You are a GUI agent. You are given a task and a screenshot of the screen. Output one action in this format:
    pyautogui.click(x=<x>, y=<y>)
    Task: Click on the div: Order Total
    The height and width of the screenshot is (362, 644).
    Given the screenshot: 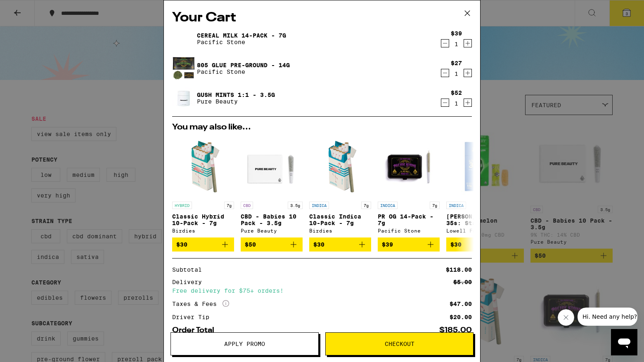 What is the action you would take?
    pyautogui.click(x=196, y=330)
    